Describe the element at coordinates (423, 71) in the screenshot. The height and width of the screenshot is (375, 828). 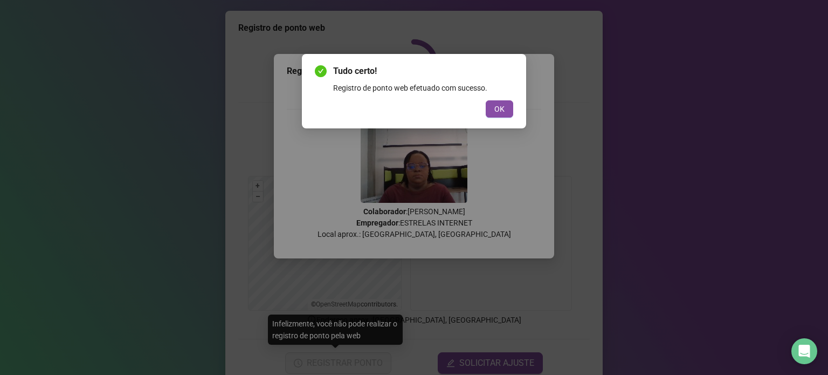
I see `span: Tudo certo!` at that location.